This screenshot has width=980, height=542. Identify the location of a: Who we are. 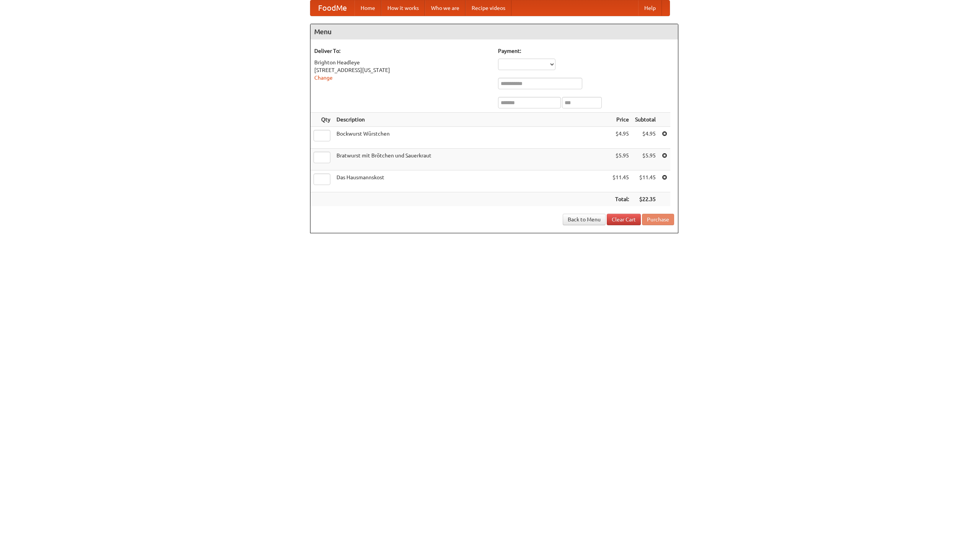
(446, 8).